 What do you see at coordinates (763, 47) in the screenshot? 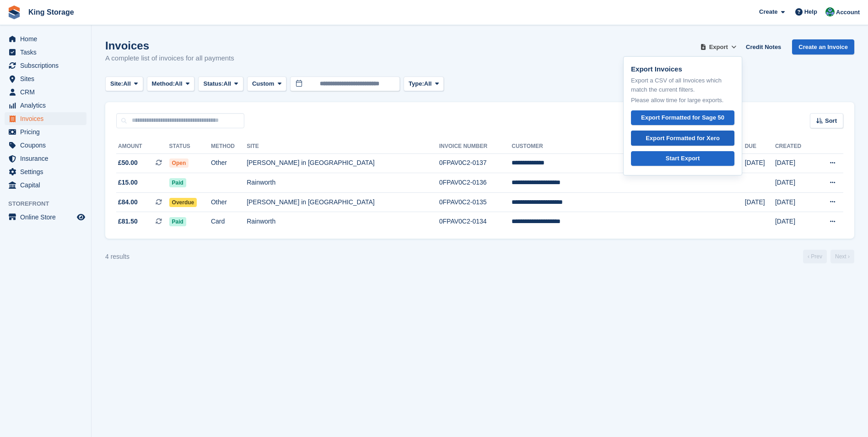
I see `a: Credit Notes` at bounding box center [763, 47].